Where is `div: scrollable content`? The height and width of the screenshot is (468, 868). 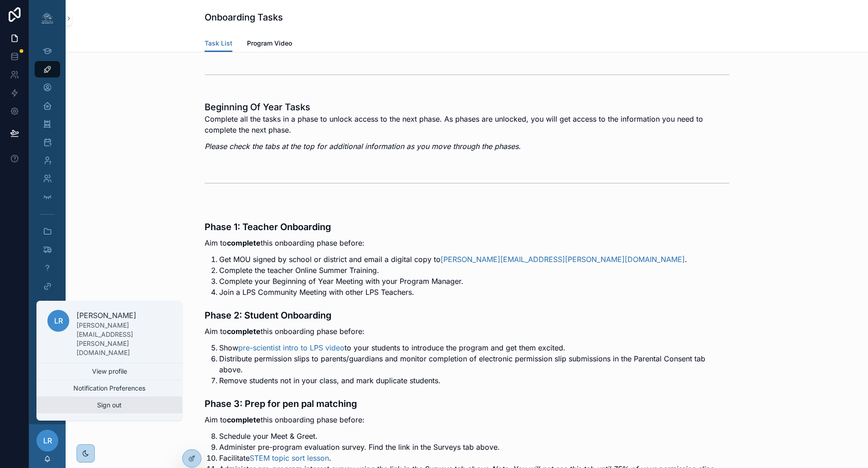
div: scrollable content is located at coordinates (48, 180).